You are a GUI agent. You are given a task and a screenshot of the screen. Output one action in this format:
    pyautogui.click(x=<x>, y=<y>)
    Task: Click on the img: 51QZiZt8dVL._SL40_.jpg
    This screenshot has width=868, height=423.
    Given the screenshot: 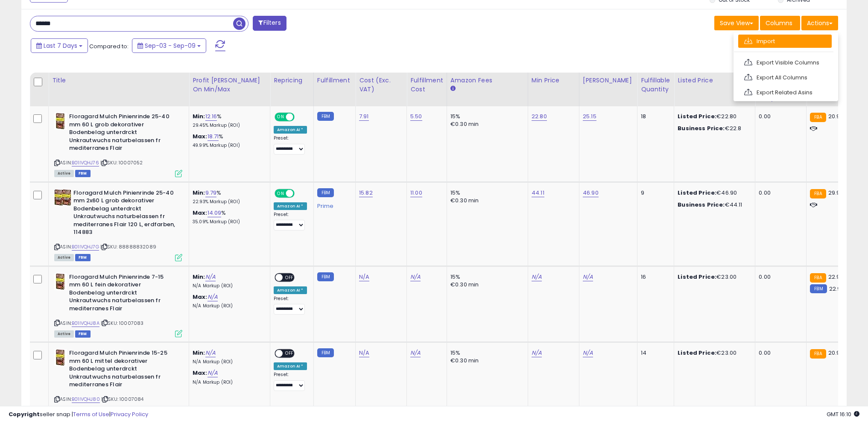 What is the action you would take?
    pyautogui.click(x=60, y=121)
    